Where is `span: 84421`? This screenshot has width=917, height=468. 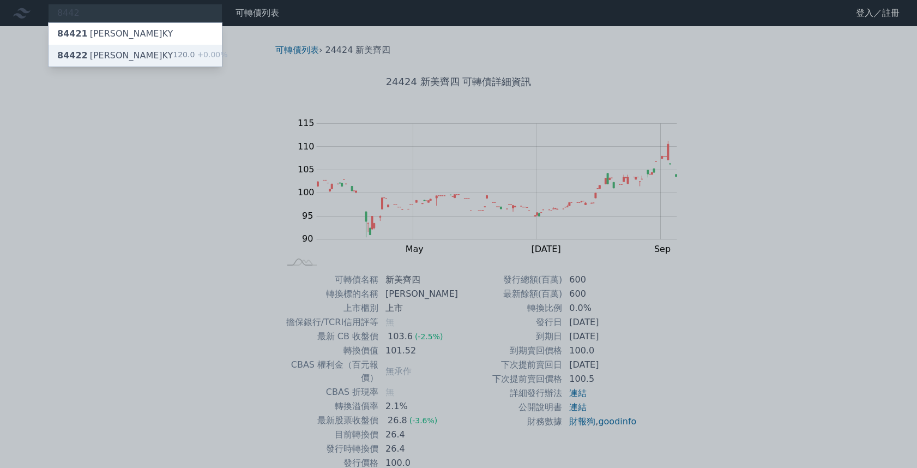 span: 84421 is located at coordinates (72, 33).